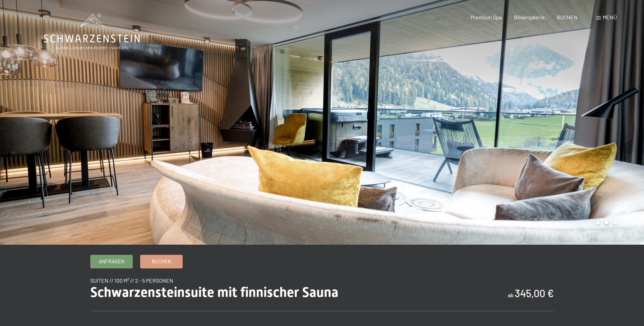 The width and height of the screenshot is (644, 326). I want to click on a: BUCHEN, so click(567, 17).